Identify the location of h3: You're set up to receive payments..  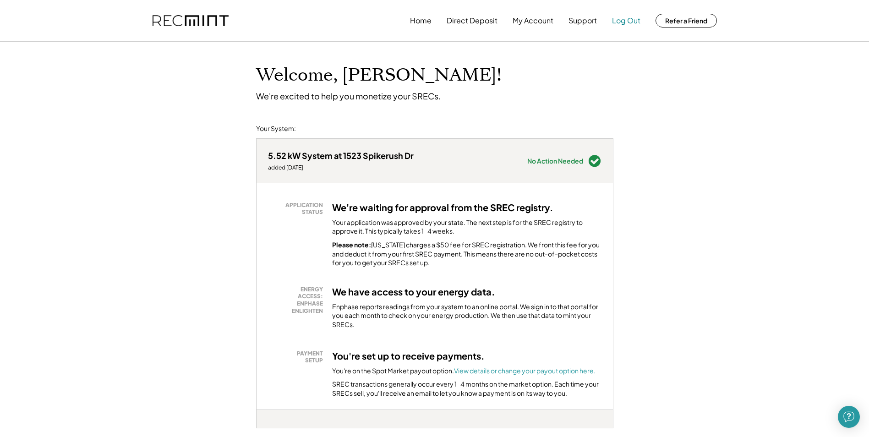
(408, 356).